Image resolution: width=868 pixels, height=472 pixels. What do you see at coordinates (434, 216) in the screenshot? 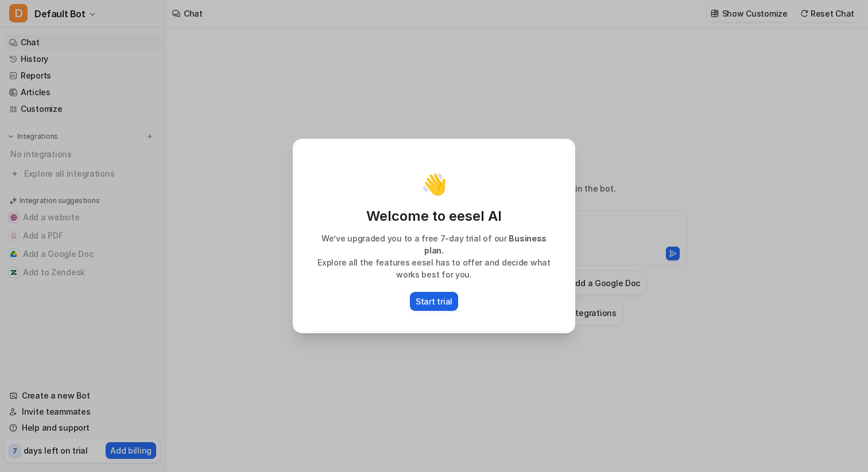
I see `p: Welcome to eesel AI` at bounding box center [434, 216].